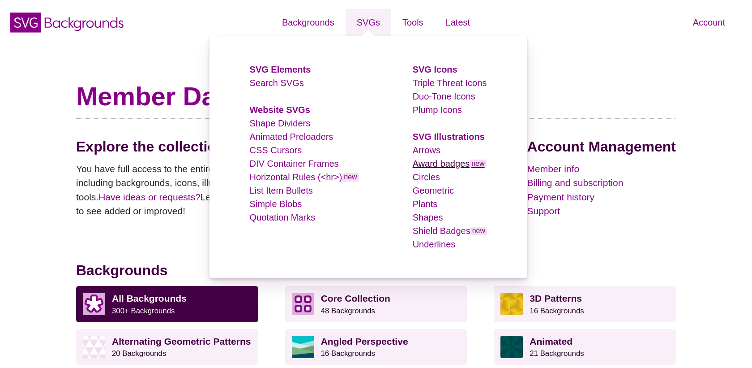  What do you see at coordinates (181, 341) in the screenshot?
I see `strong: Alternating Geometric Patterns` at bounding box center [181, 341].